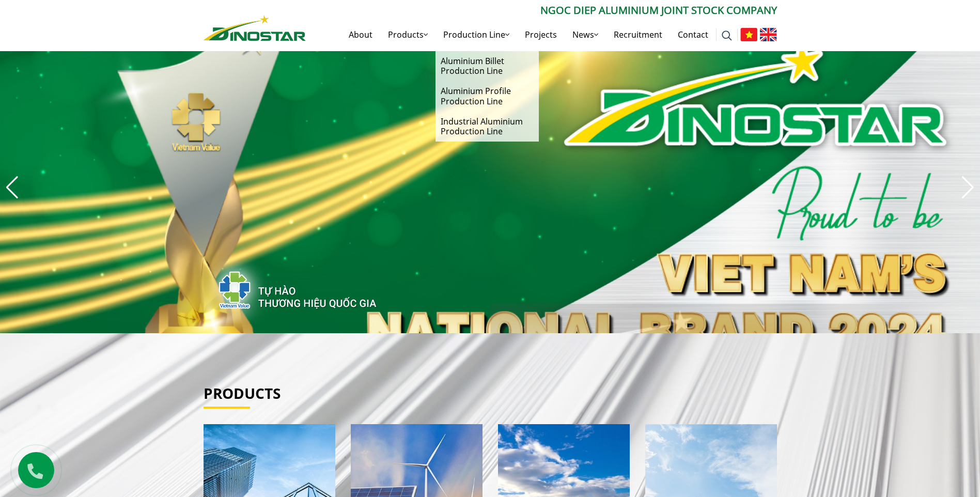 Image resolution: width=980 pixels, height=497 pixels. Describe the element at coordinates (540, 35) in the screenshot. I see `a: Projects` at that location.